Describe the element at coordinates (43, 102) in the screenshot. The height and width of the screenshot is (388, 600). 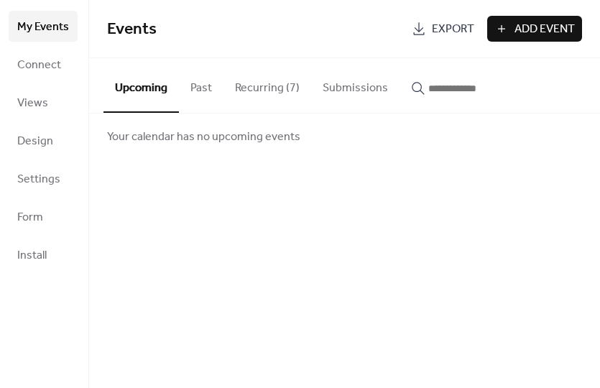
I see `a: Views` at that location.